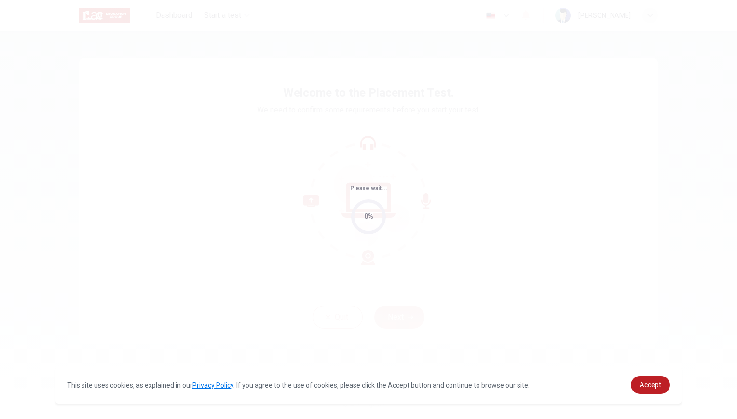  I want to click on div: cookieconsent, so click(369, 385).